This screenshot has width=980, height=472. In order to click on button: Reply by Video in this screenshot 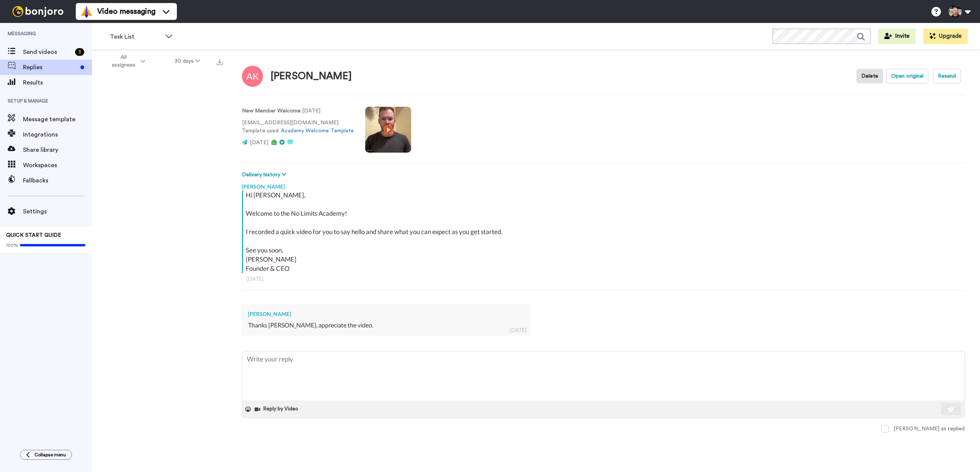, I will do `click(277, 409)`.